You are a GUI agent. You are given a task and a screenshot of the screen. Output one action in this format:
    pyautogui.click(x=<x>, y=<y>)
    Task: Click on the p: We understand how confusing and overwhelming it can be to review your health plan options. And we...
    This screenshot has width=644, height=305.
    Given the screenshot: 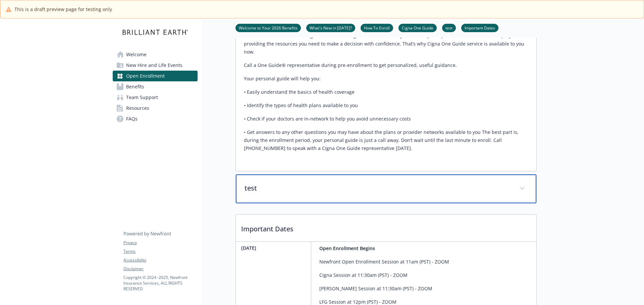 What is the action you would take?
    pyautogui.click(x=386, y=44)
    